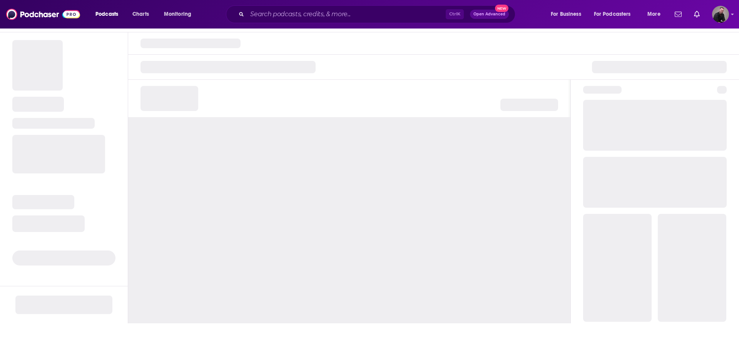  I want to click on button: Show profile menu, so click(721, 14).